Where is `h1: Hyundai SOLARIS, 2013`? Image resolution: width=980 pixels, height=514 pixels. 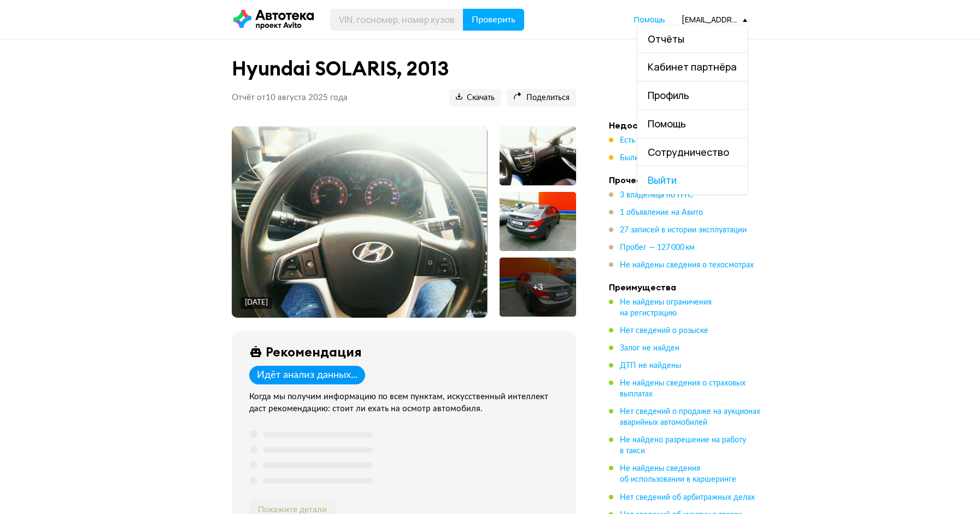 h1: Hyundai SOLARIS, 2013 is located at coordinates (404, 69).